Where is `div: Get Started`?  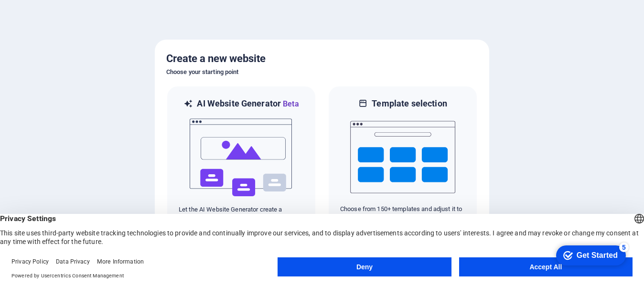 div: Get Started is located at coordinates (49, 15).